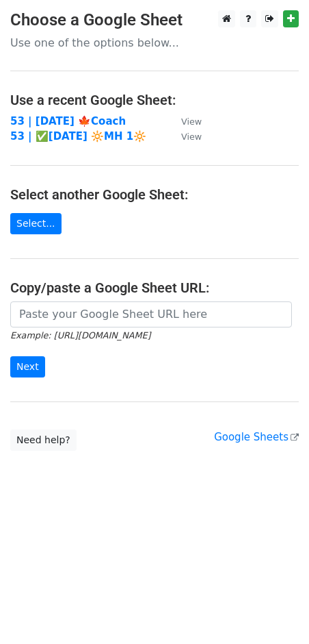 The image size is (309, 644). Describe the element at coordinates (154, 20) in the screenshot. I see `h3: Choose a Google Sheet` at that location.